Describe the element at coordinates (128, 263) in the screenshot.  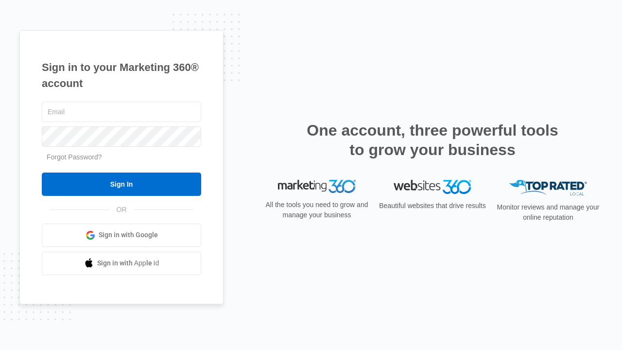
I see `span: Sign in with Apple Id` at that location.